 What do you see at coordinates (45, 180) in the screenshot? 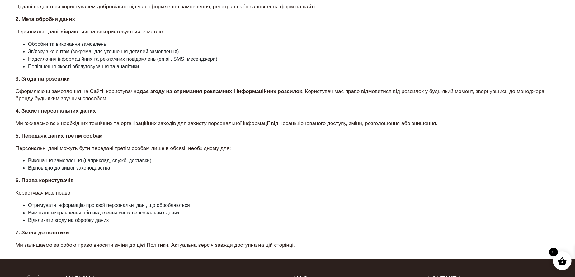
I see `strong: 6. Права користувачів` at bounding box center [45, 180].